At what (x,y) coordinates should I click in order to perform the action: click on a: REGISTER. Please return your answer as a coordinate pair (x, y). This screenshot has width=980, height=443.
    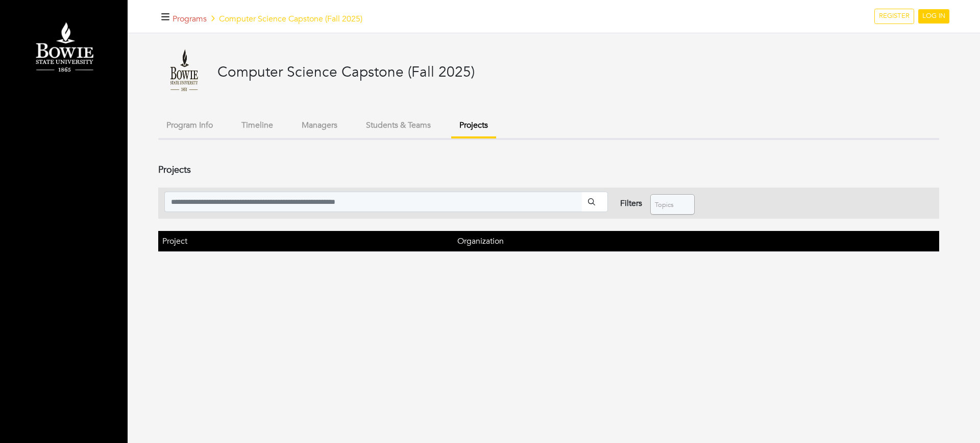
    Looking at the image, I should click on (894, 16).